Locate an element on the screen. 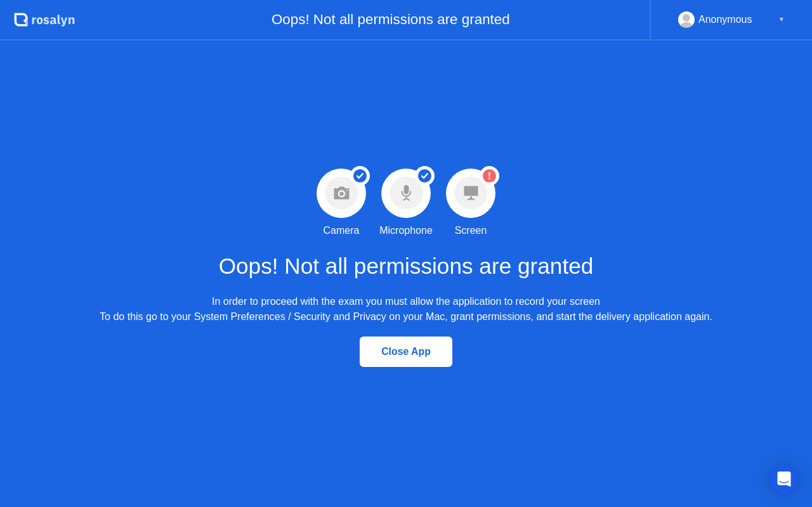  div: In order to proceed with the exam you must allow the application to record your screen To do this... is located at coordinates (406, 309).